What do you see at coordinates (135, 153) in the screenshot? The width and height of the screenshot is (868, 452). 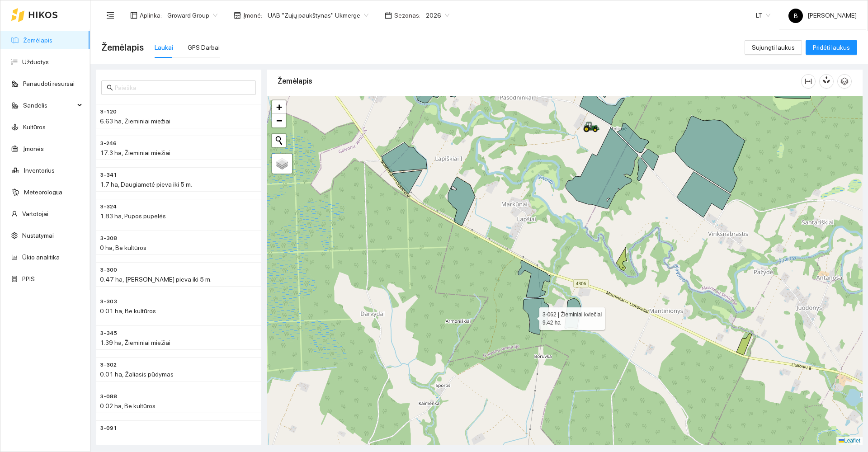 I see `span: 17.3 ha, Žieminiai miežiai` at bounding box center [135, 153].